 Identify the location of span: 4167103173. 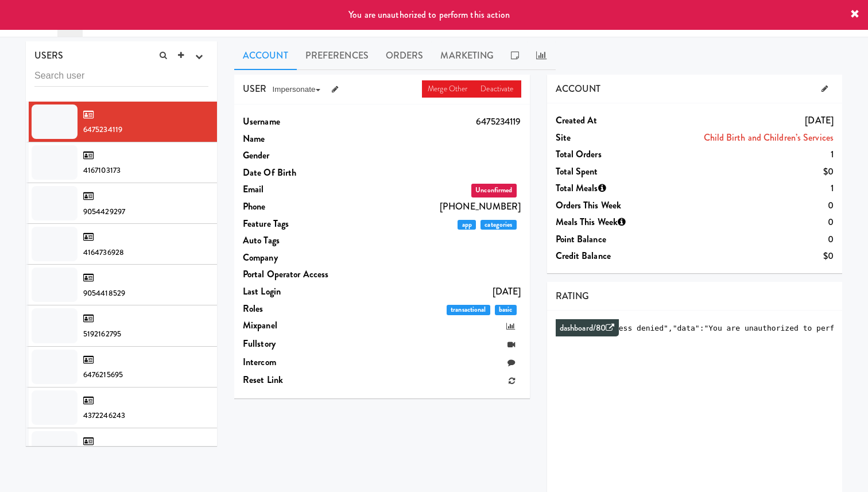
(102, 170).